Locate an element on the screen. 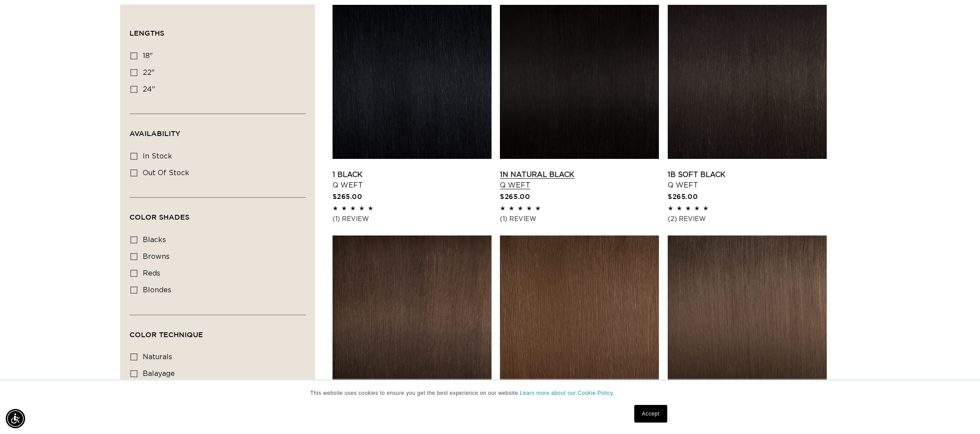 The height and width of the screenshot is (434, 980). span: 22" is located at coordinates (149, 73).